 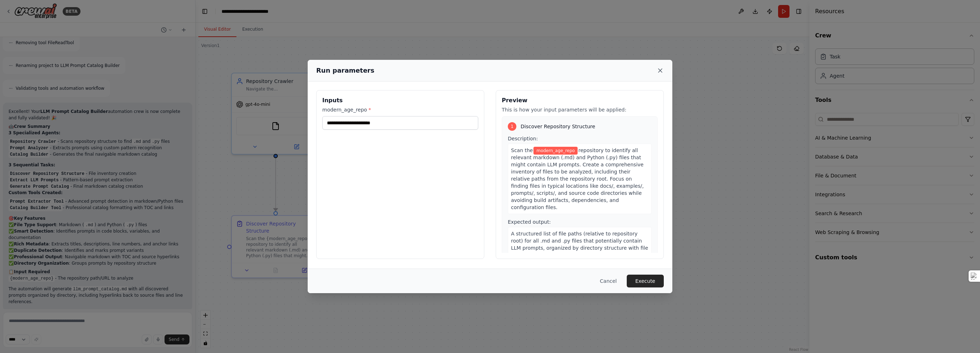 I want to click on button: Cancel, so click(x=608, y=281).